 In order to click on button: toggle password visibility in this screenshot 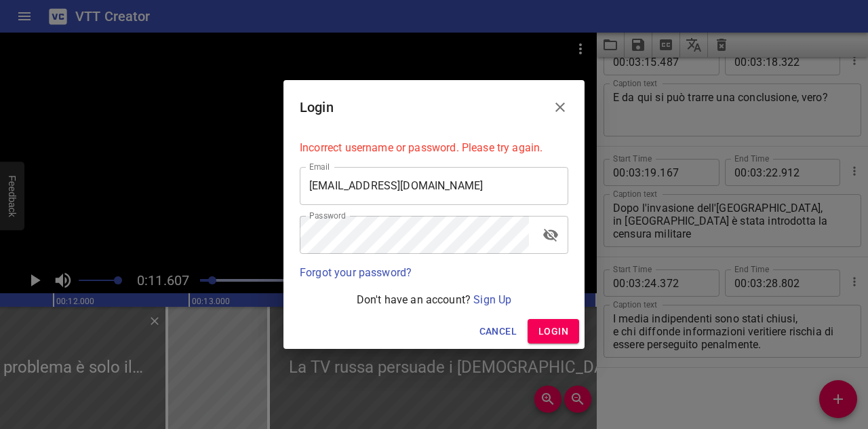, I will do `click(551, 235)`.